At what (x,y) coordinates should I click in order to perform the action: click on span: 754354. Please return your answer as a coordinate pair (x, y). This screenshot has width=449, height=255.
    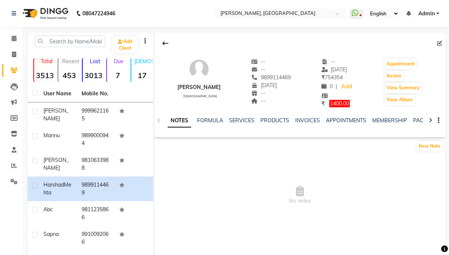
    Looking at the image, I should click on (332, 78).